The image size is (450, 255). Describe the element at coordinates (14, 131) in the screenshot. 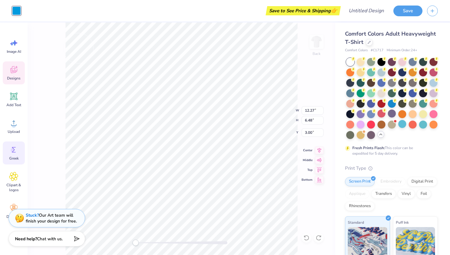

I see `span: Upload` at that location.